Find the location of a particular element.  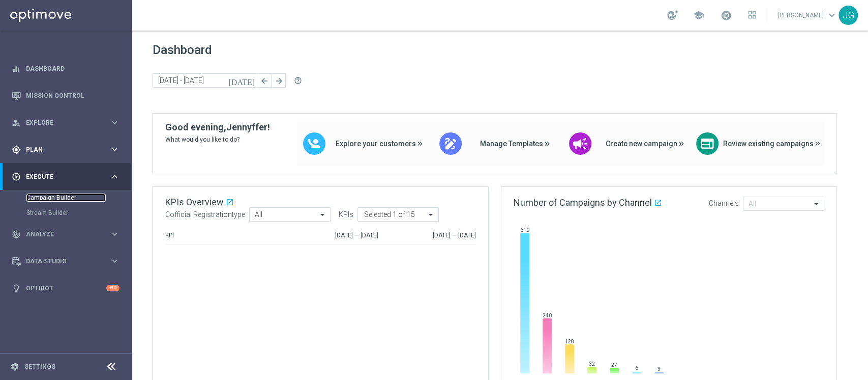

div: Plan is located at coordinates (61, 150).